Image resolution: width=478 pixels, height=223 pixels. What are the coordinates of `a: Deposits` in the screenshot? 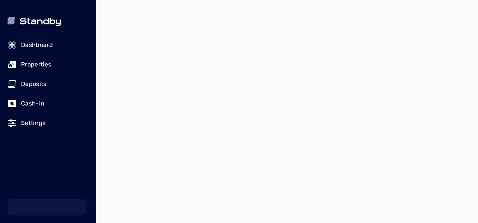 It's located at (48, 84).